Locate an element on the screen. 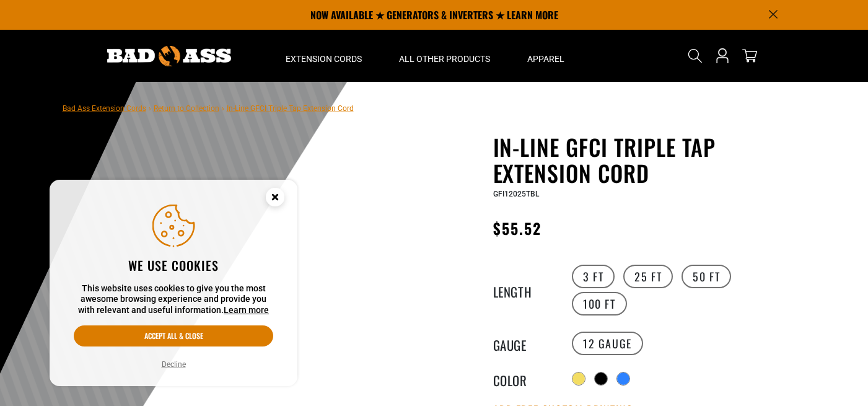 This screenshot has height=406, width=868. label: 3 FT is located at coordinates (593, 276).